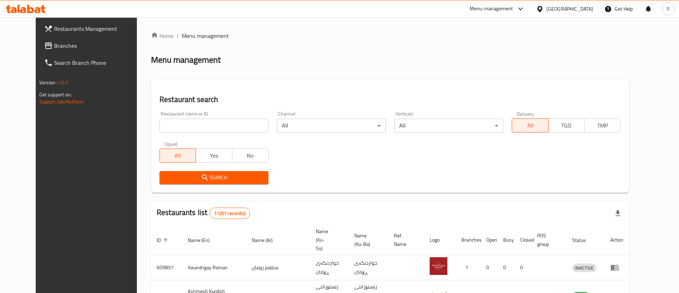 This screenshot has width=679, height=293. What do you see at coordinates (167, 267) in the screenshot?
I see `td: 609857` at bounding box center [167, 267].